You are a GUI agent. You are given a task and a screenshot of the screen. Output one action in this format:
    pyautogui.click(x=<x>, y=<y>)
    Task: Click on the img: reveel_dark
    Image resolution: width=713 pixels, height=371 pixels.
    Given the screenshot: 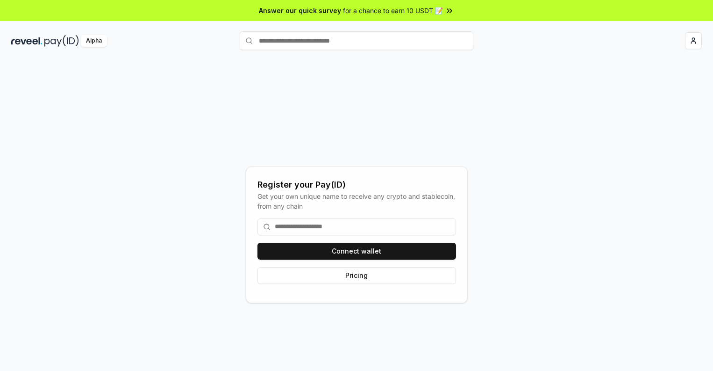 What is the action you would take?
    pyautogui.click(x=27, y=41)
    